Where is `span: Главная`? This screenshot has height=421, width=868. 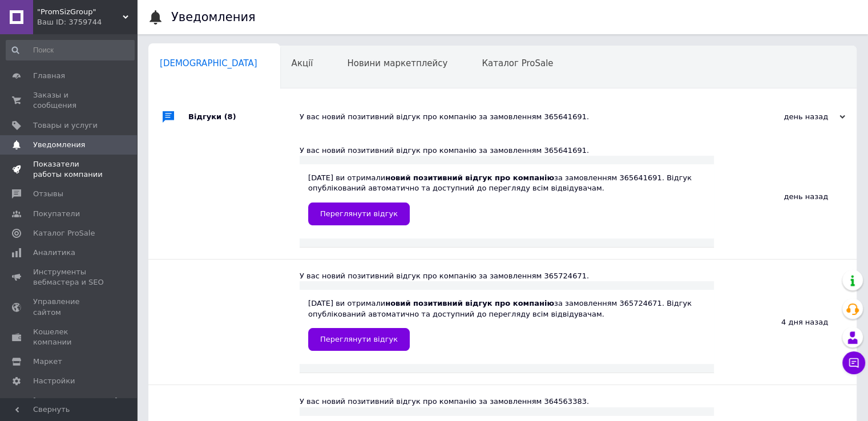
span: Главная is located at coordinates (49, 76).